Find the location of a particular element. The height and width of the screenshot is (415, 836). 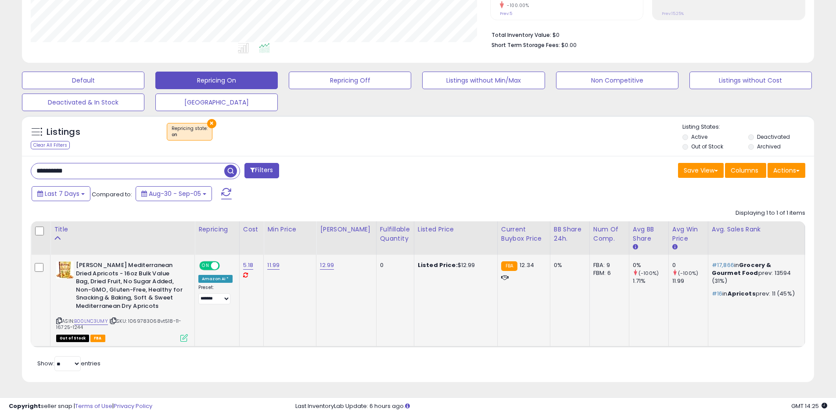

span: Aug-30 - Sep-05 is located at coordinates (175, 194).